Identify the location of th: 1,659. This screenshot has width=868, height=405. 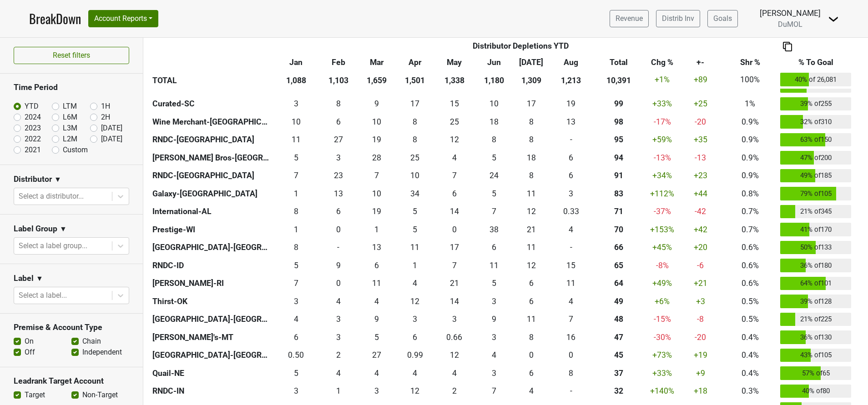
(377, 80).